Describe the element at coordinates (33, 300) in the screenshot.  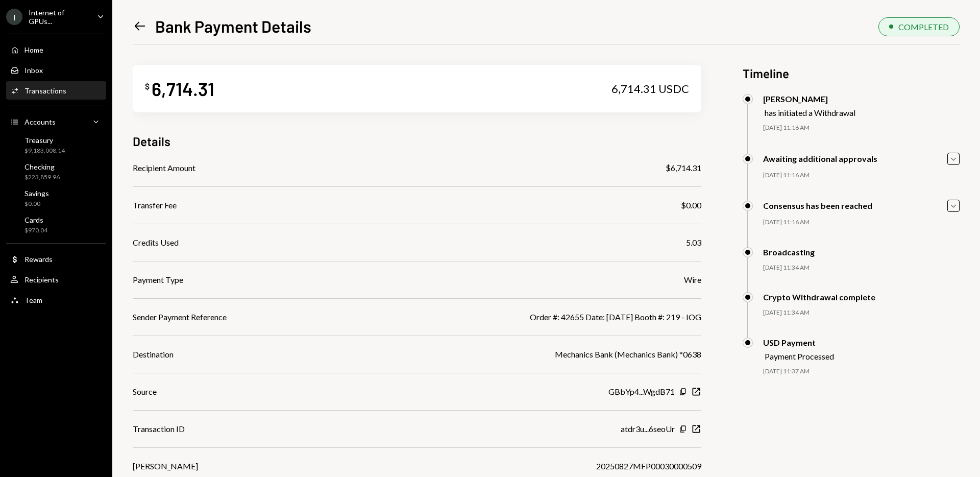
I see `div: Team` at that location.